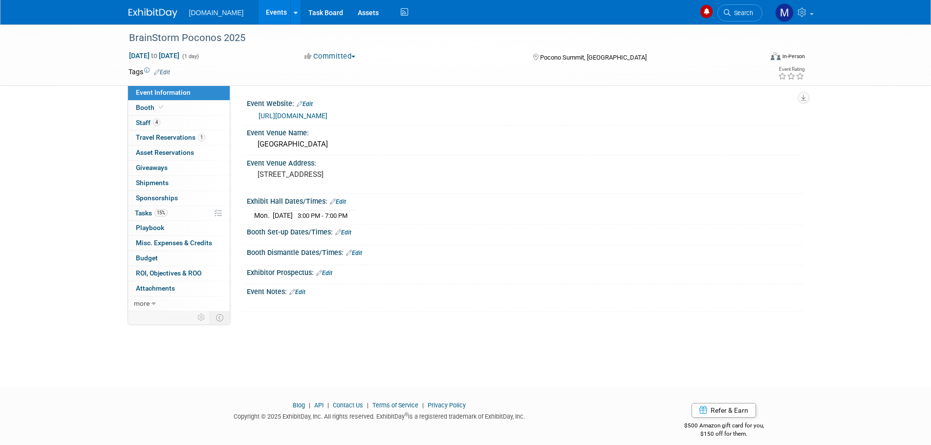 The image size is (931, 445). I want to click on div: Copyright © 2025 ExhibitDay, Inc. All rights reserved. ExhibitDay is a registered trademark of Ex..., so click(380, 415).